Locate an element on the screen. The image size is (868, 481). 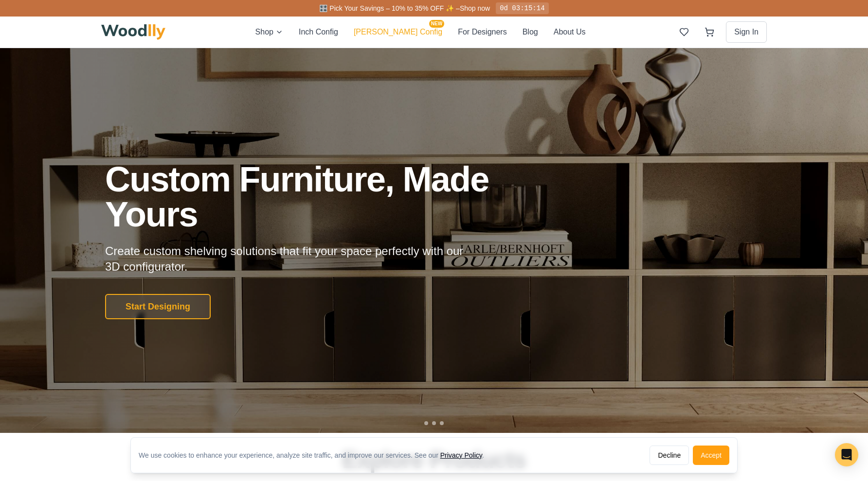
button: Sign In is located at coordinates (746, 32).